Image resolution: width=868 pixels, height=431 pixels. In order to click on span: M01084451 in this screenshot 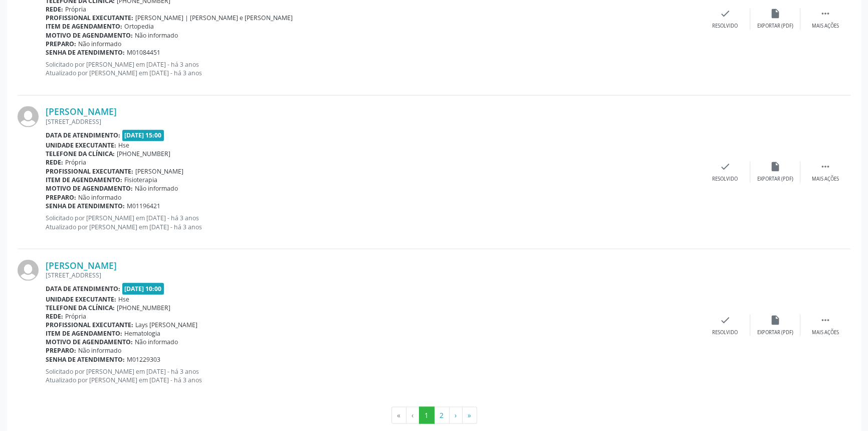, I will do `click(143, 52)`.